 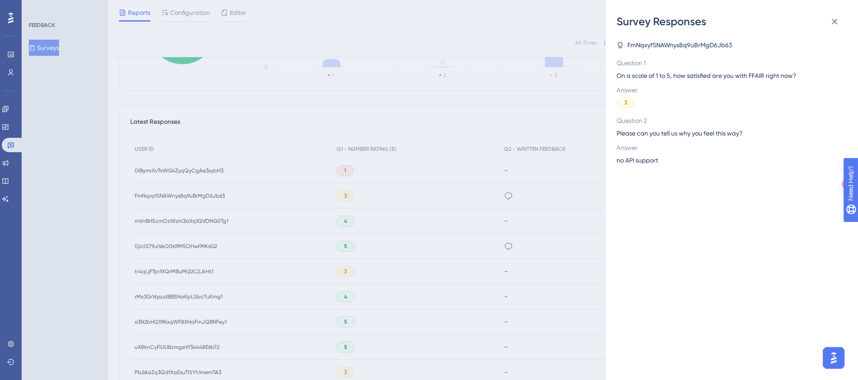 What do you see at coordinates (637, 160) in the screenshot?
I see `span: no API support` at bounding box center [637, 160].